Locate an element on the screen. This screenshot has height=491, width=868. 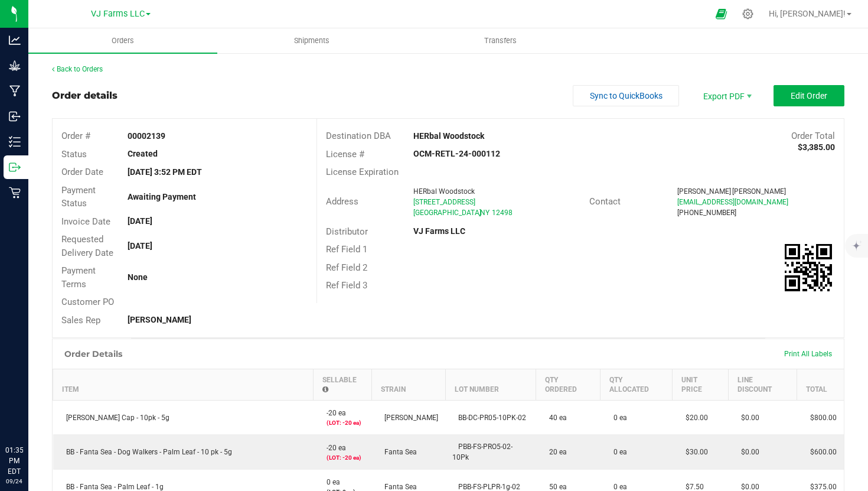
span: Print All Labels is located at coordinates (808, 354).